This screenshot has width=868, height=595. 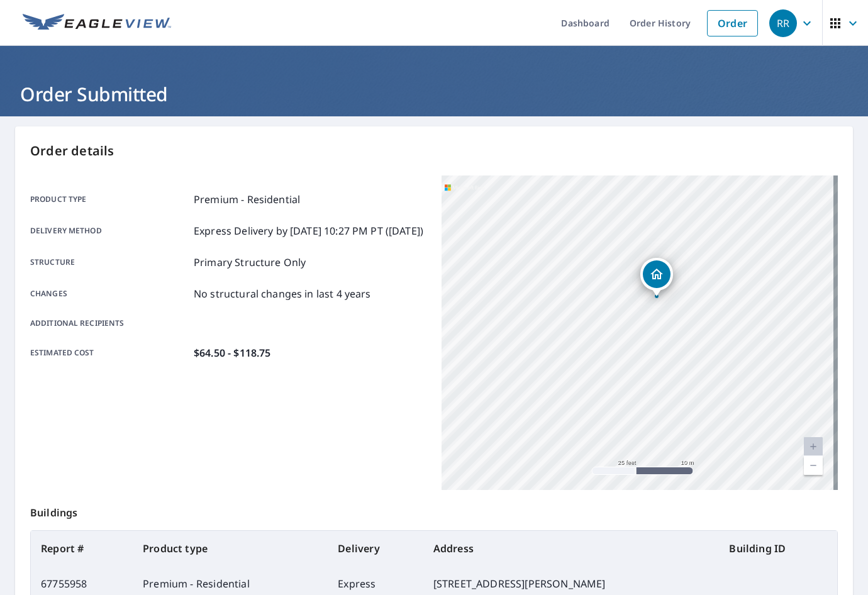 I want to click on a: Order, so click(x=732, y=23).